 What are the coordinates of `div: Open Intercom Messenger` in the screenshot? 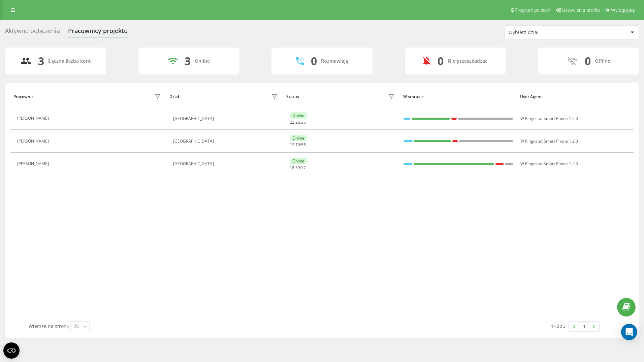 It's located at (630, 332).